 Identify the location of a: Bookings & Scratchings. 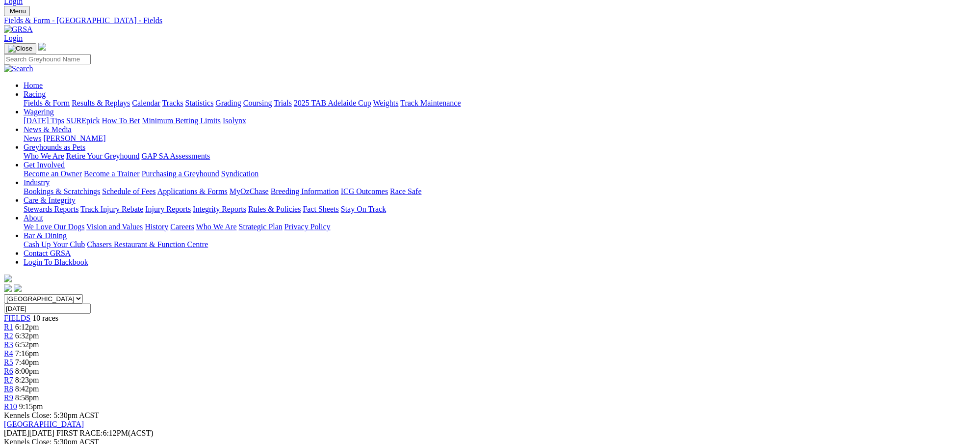
(62, 191).